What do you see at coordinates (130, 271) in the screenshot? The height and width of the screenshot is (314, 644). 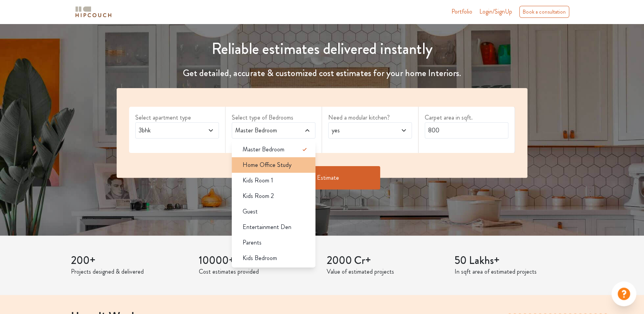 I see `p: Projects designed & delivered` at bounding box center [130, 271].